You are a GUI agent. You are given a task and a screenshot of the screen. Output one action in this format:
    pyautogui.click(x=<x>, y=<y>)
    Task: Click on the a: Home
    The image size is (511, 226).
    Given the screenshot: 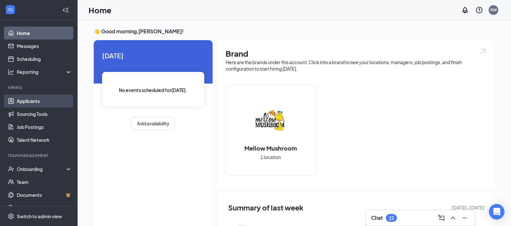 What is the action you would take?
    pyautogui.click(x=44, y=33)
    